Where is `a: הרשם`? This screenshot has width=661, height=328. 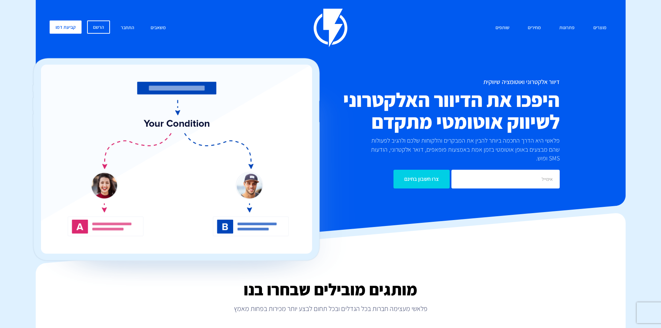
a: הרשם is located at coordinates (98, 27).